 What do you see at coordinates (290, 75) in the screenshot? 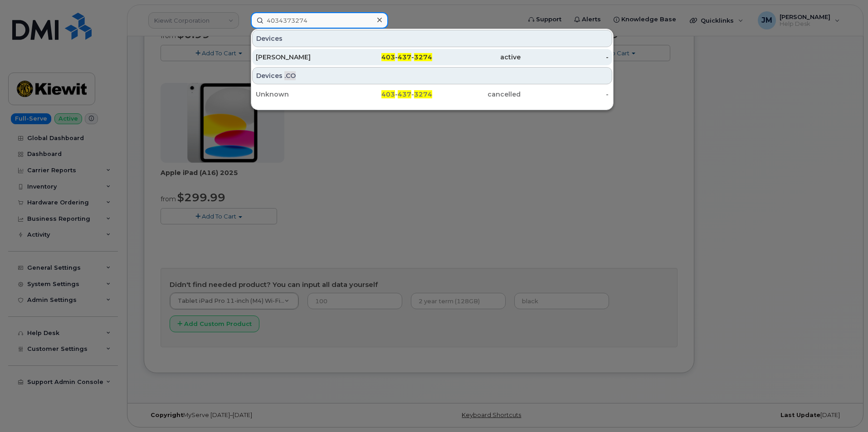
I see `span: .CO` at bounding box center [290, 75].